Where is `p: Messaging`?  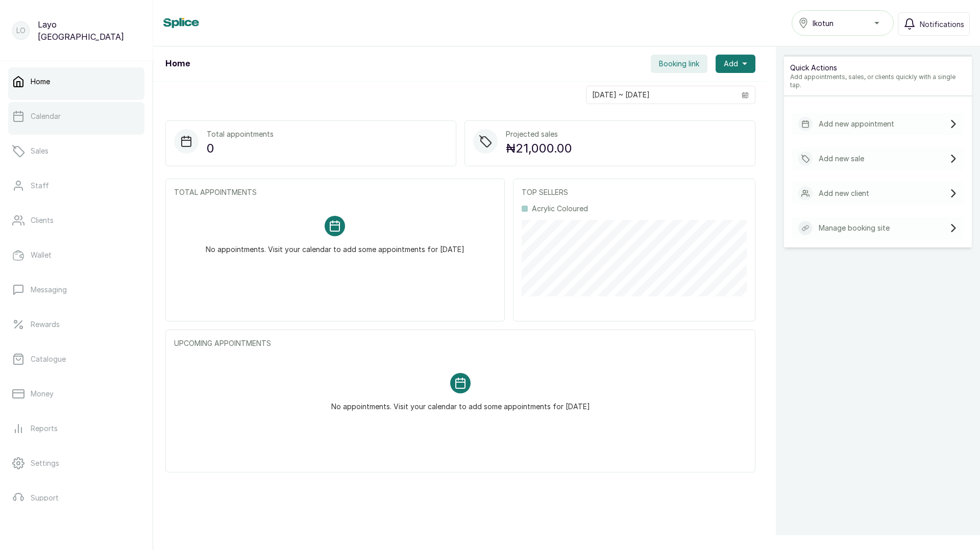
p: Messaging is located at coordinates (48, 290).